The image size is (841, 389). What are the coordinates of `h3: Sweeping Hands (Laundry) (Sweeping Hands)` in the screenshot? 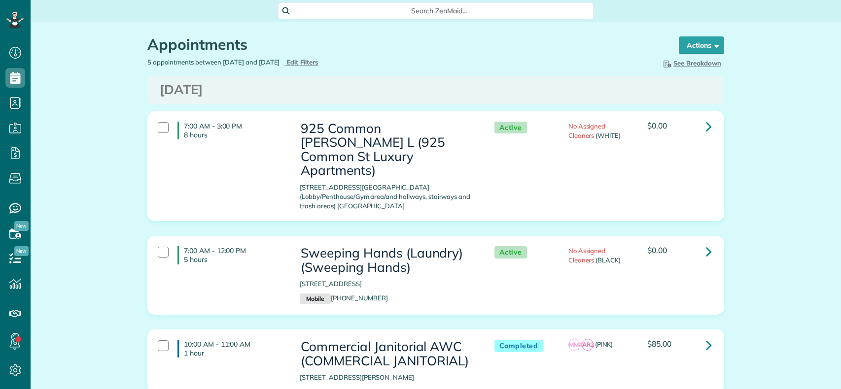 It's located at (387, 260).